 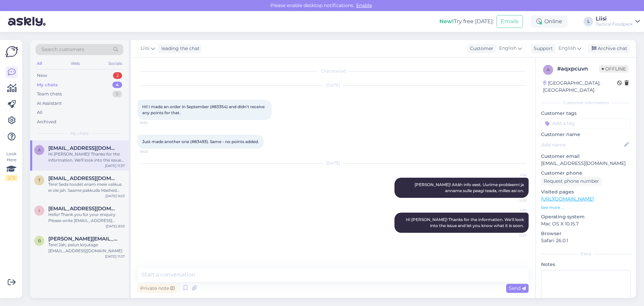 What do you see at coordinates (47, 85) in the screenshot?
I see `div: My chats` at bounding box center [47, 85].